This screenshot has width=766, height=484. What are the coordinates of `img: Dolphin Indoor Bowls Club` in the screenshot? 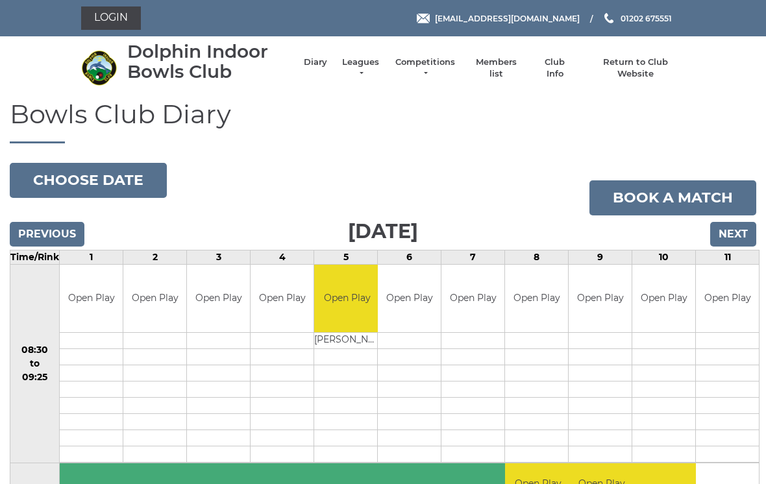 It's located at (99, 68).